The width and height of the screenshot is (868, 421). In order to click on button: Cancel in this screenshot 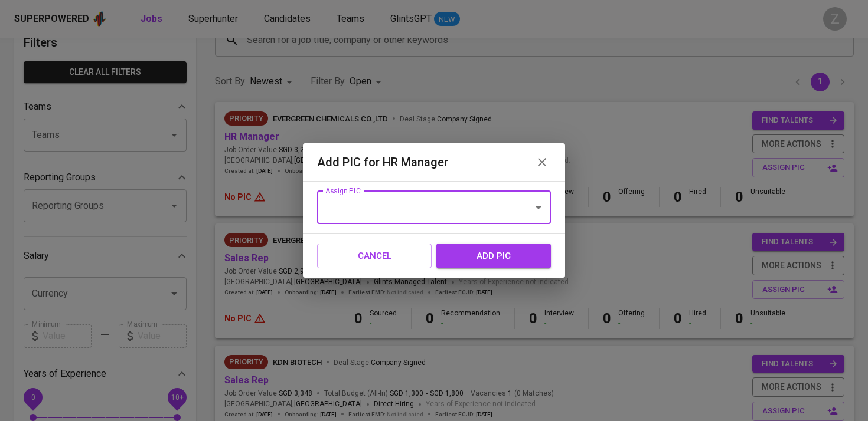, I will do `click(374, 256)`.